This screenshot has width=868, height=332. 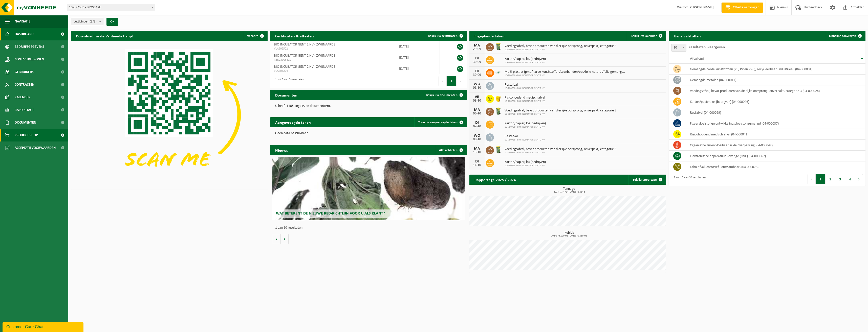 I want to click on img: LP-SB-00050-HPE-22, so click(x=498, y=98).